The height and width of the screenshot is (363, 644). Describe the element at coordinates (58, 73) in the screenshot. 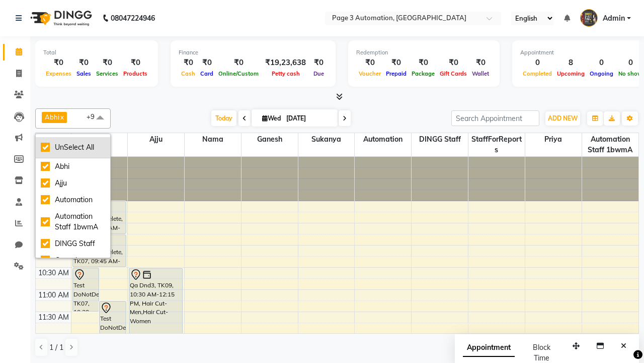

I see `span: Expenses` at that location.